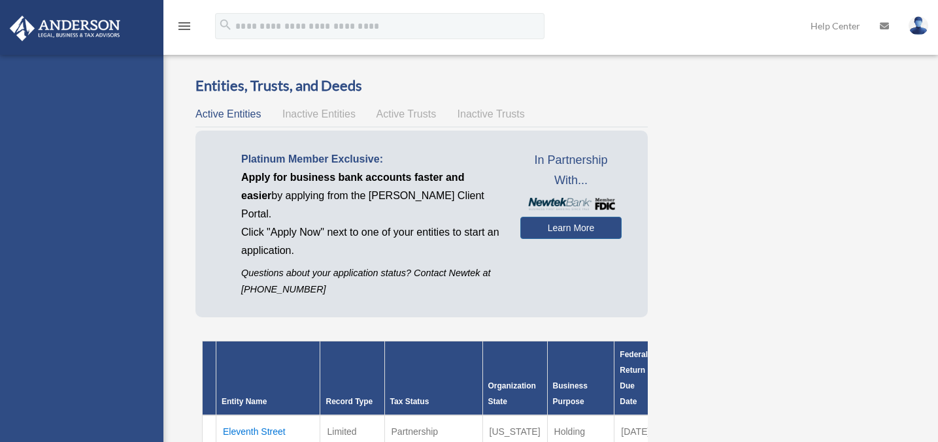 Image resolution: width=938 pixels, height=442 pixels. Describe the element at coordinates (65, 28) in the screenshot. I see `img: Anderson Advisors Platinum Portal` at that location.